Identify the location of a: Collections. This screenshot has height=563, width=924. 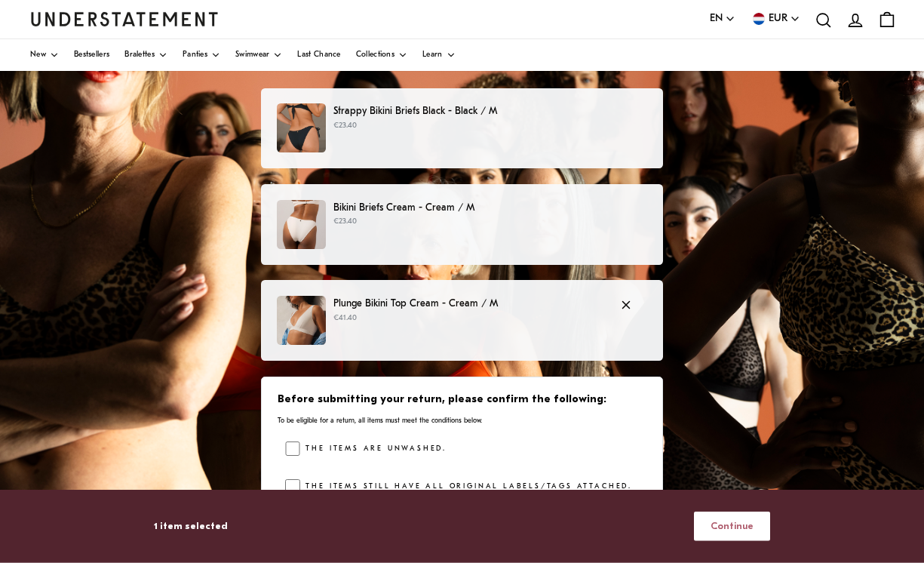
(382, 55).